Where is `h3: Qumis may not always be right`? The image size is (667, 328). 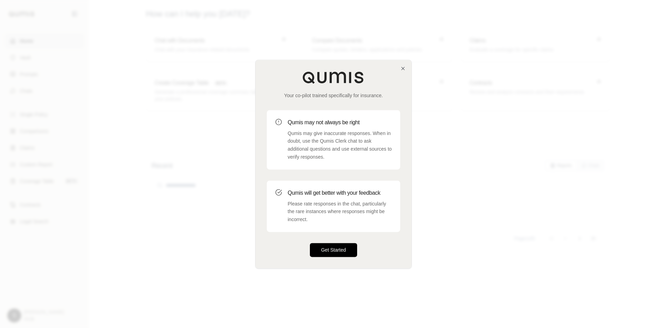
h3: Qumis may not always be right is located at coordinates (340, 123).